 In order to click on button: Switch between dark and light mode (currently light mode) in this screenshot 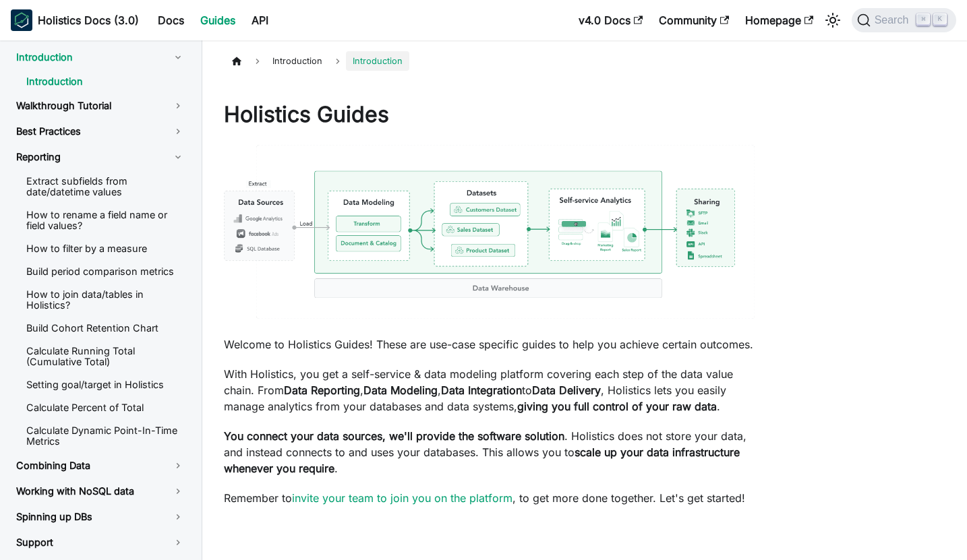, I will do `click(833, 20)`.